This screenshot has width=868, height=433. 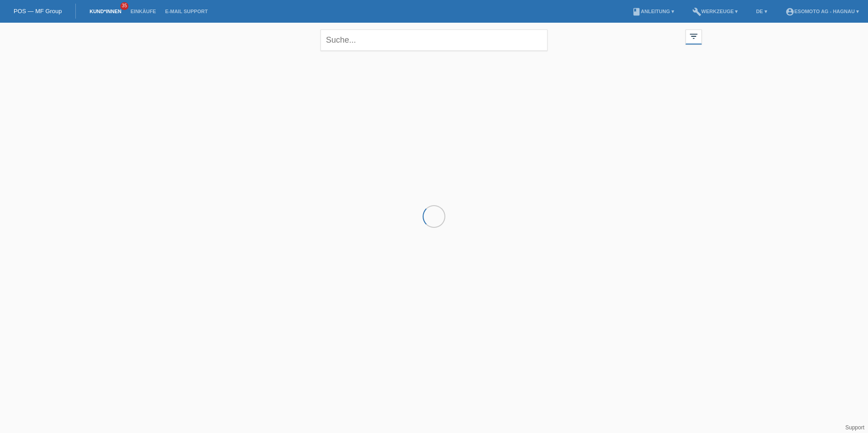 What do you see at coordinates (653, 11) in the screenshot?
I see `a: bookAnleitung ▾` at bounding box center [653, 11].